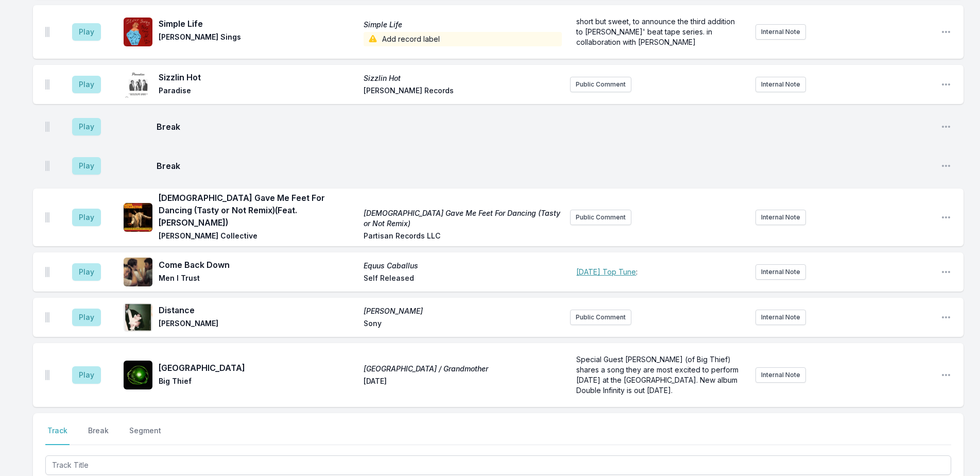 The height and width of the screenshot is (476, 980). I want to click on span: Self Released, so click(463, 279).